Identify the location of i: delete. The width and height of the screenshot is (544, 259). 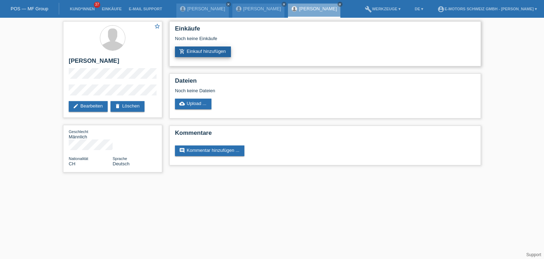
(118, 106).